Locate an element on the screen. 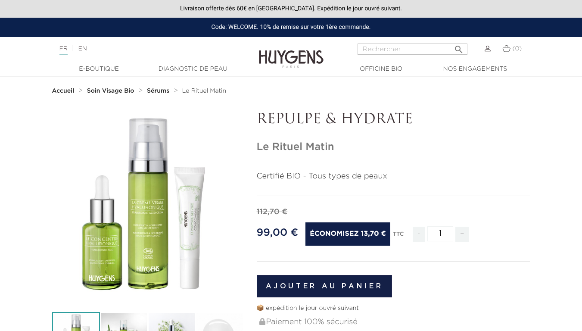 The width and height of the screenshot is (582, 331). strong: Accueil is located at coordinates (63, 91).